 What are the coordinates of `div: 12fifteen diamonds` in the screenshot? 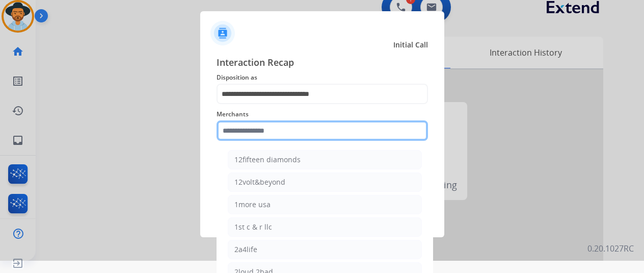 It's located at (267, 159).